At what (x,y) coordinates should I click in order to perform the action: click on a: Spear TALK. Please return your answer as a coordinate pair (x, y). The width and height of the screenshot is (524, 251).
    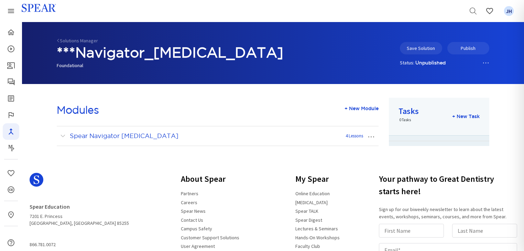
    Looking at the image, I should click on (307, 211).